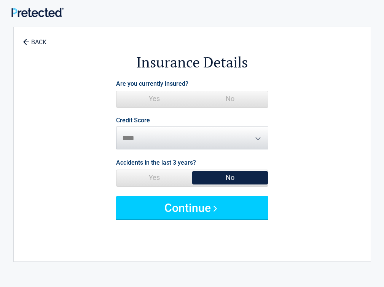  What do you see at coordinates (37, 12) in the screenshot?
I see `img: Main Logo` at bounding box center [37, 12].